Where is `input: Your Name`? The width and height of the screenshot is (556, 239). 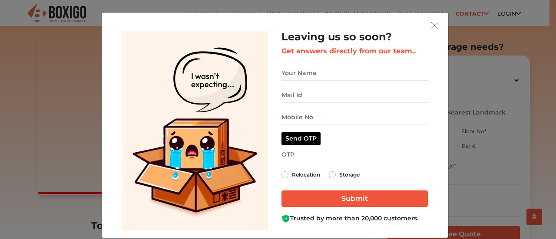 input: Your Name is located at coordinates (354, 73).